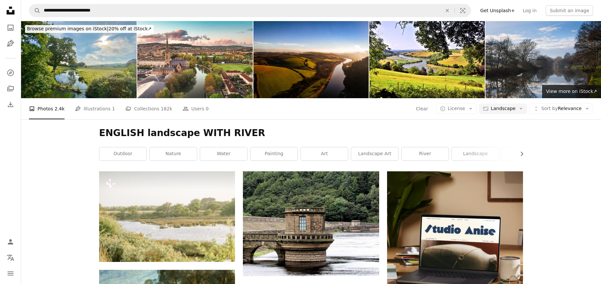 This screenshot has width=601, height=284. What do you see at coordinates (95, 109) in the screenshot?
I see `a: Illustrations 1` at bounding box center [95, 109].